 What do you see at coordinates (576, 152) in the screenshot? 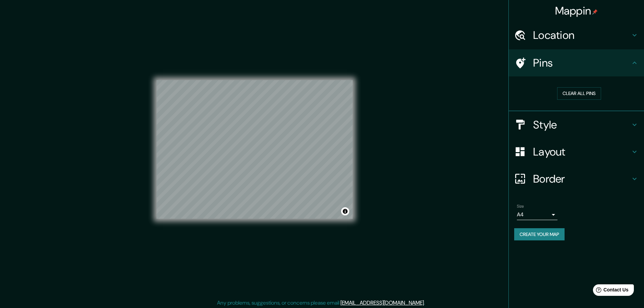
I see `div: Layout` at bounding box center [576, 152].